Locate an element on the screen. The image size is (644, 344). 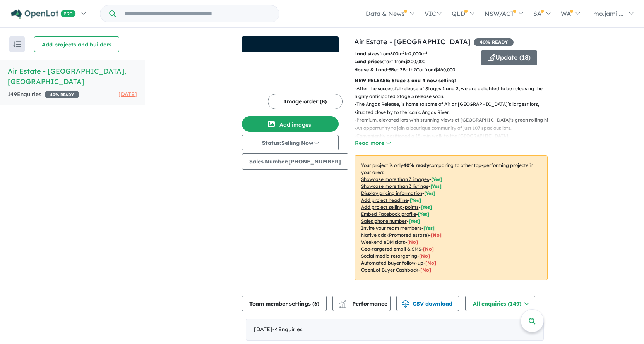
img: line-chart.svg is located at coordinates (342, 302).